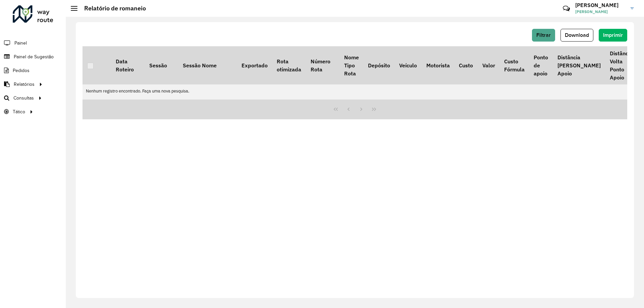  I want to click on th: Valor, so click(488, 65).